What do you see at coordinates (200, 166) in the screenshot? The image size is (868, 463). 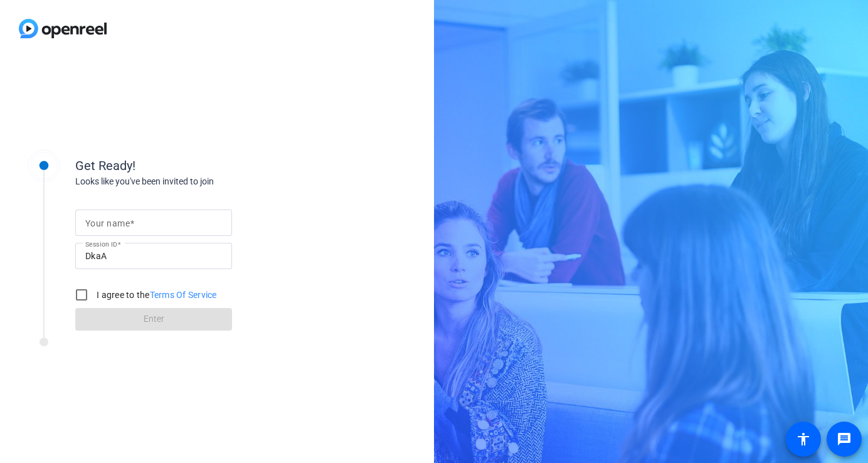 I see `div: Get Ready!` at bounding box center [200, 166].